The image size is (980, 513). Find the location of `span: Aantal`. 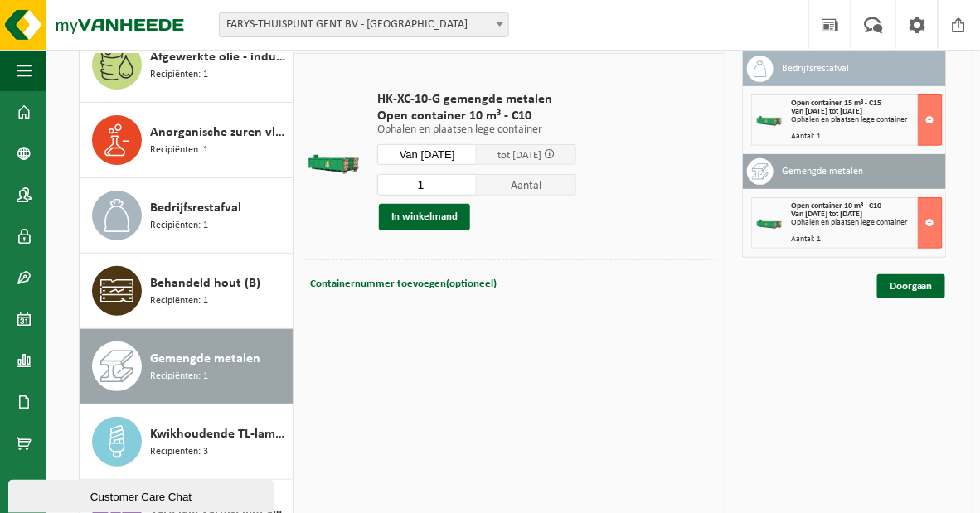

span: Aantal is located at coordinates (527, 185).